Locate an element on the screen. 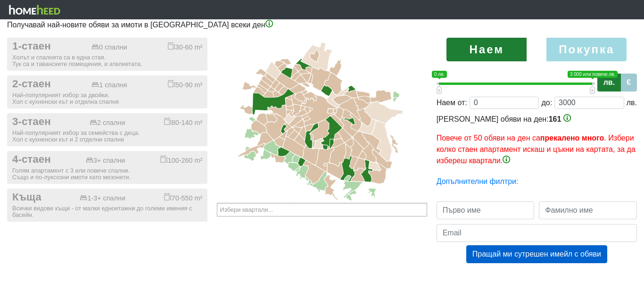  label: Наем is located at coordinates (486, 49).